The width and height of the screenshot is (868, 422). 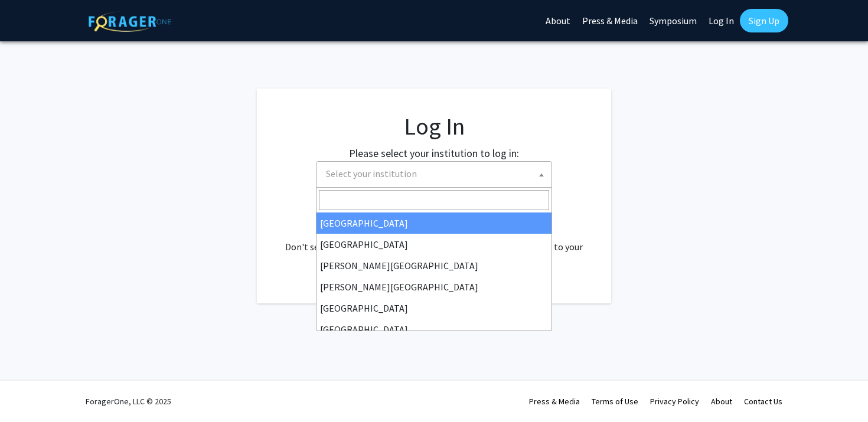 What do you see at coordinates (130, 21) in the screenshot?
I see `img: ForagerOne Logo` at bounding box center [130, 21].